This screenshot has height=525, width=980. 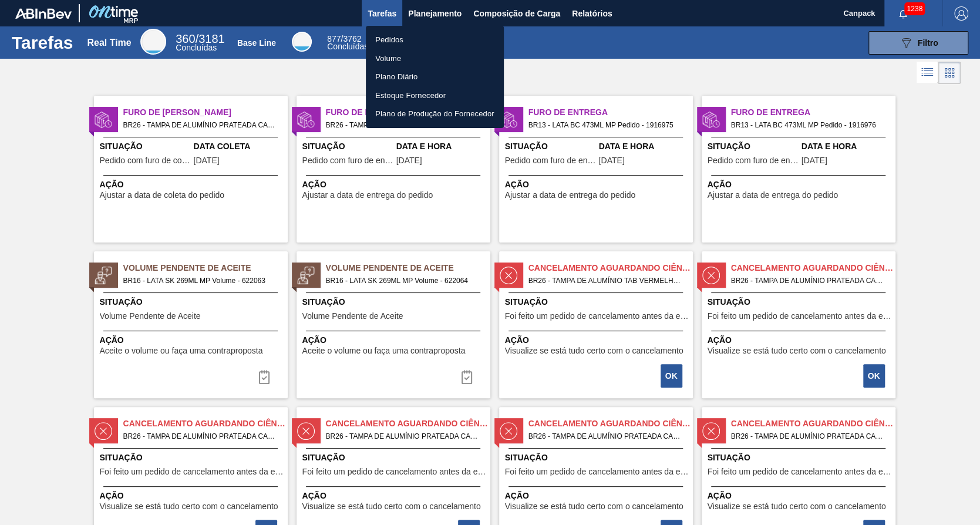 I want to click on li: Plano de Produção do Fornecedor, so click(x=435, y=114).